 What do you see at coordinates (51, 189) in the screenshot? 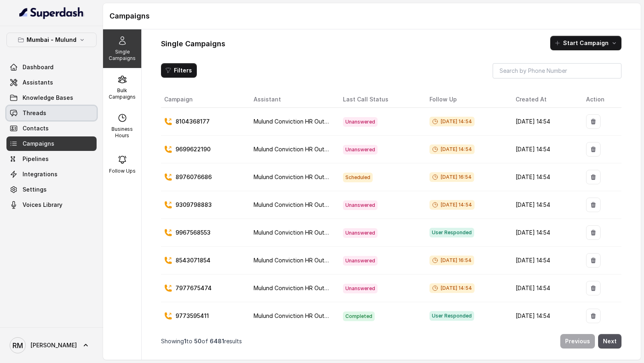
I see `a: Settings` at bounding box center [51, 189].